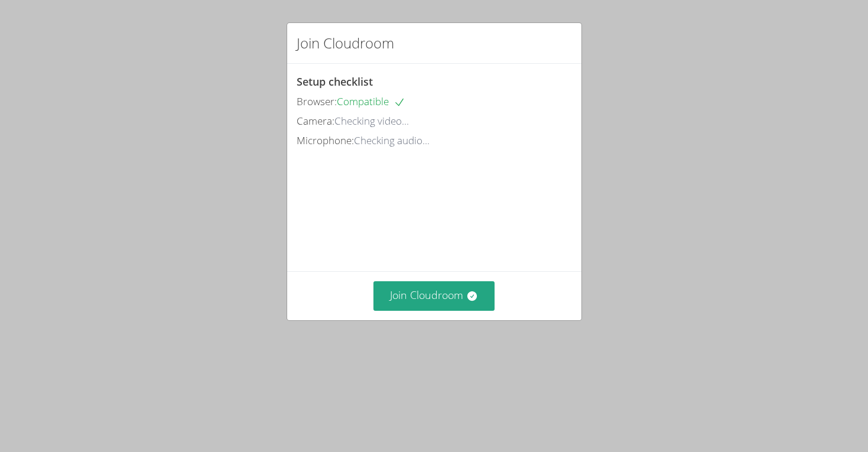  What do you see at coordinates (371, 101) in the screenshot?
I see `span: Compatible` at bounding box center [371, 101].